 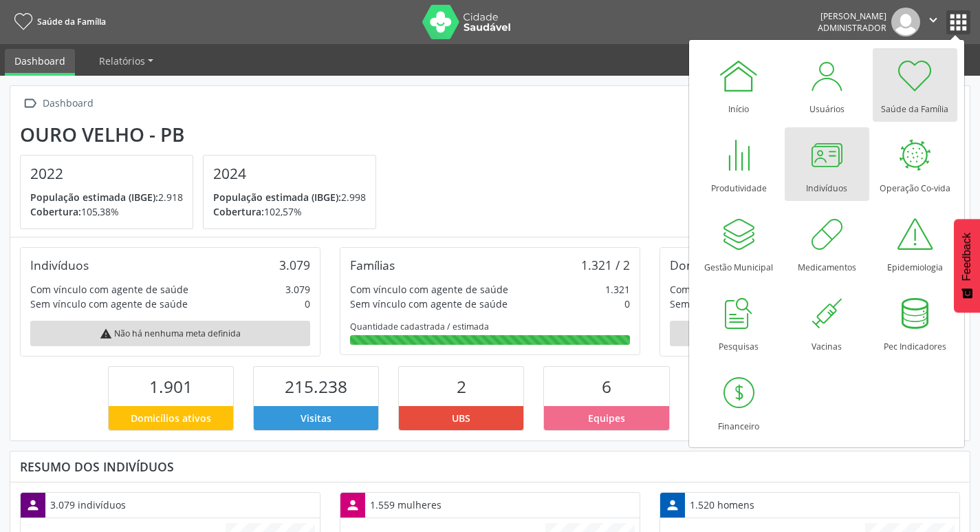 What do you see at coordinates (738, 84) in the screenshot?
I see `a: Início` at bounding box center [738, 84].